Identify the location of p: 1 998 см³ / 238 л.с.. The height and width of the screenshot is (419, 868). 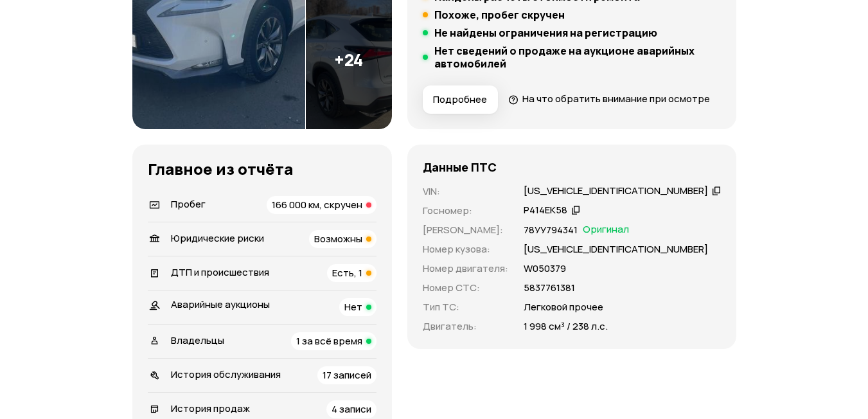
(566, 326).